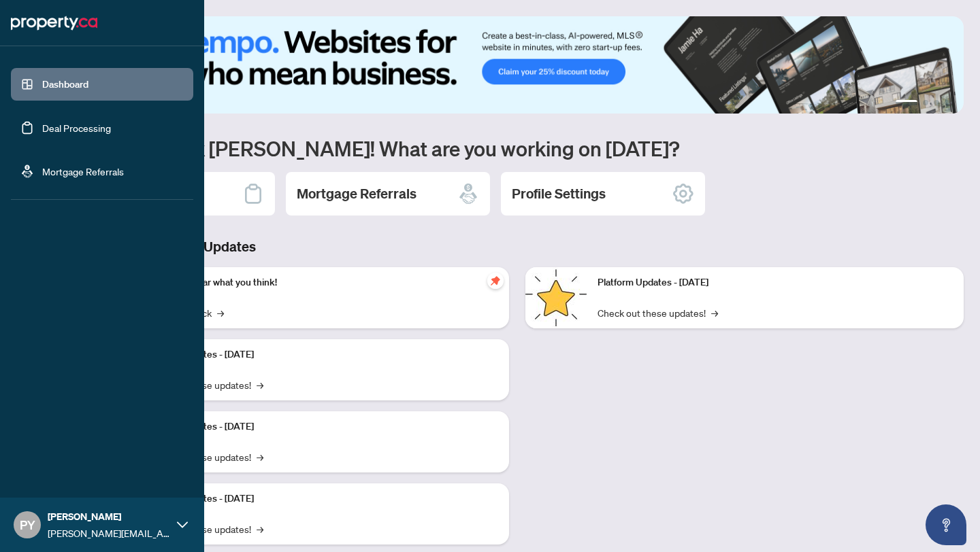 This screenshot has height=552, width=980. I want to click on span: PY, so click(27, 525).